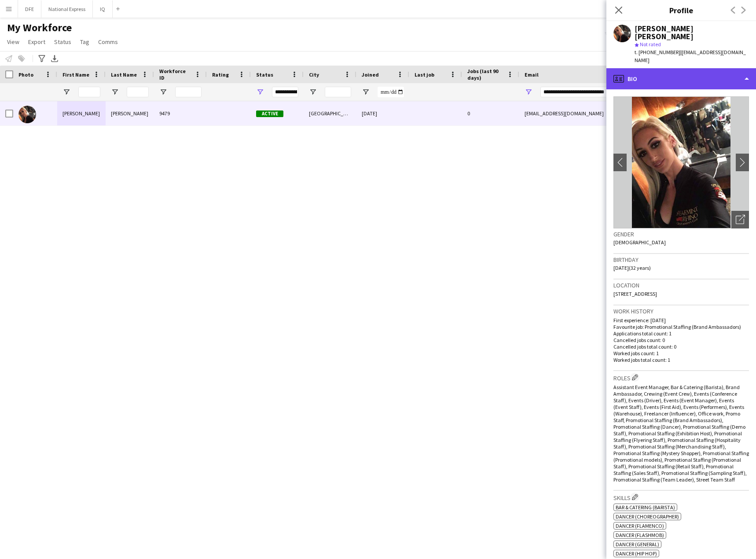 Image resolution: width=756 pixels, height=559 pixels. I want to click on div: 9479, so click(181, 113).